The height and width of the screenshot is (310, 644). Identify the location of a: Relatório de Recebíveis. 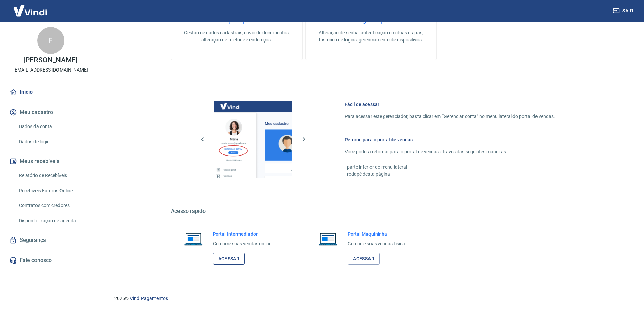
(54, 175).